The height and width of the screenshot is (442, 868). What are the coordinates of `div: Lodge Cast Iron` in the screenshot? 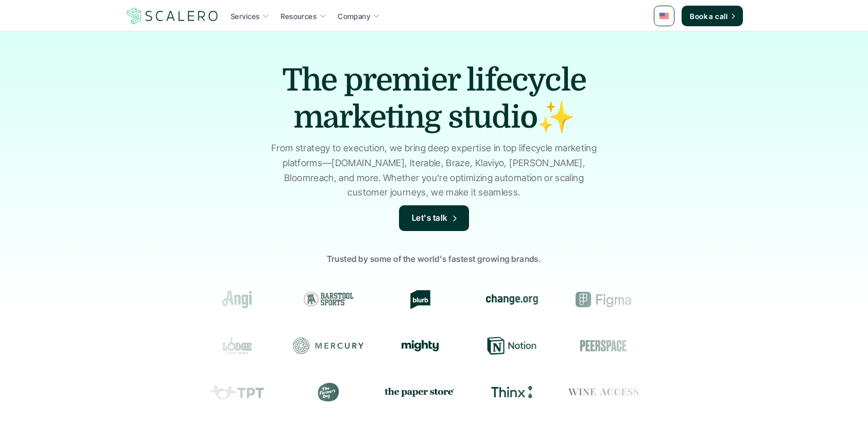 It's located at (237, 346).